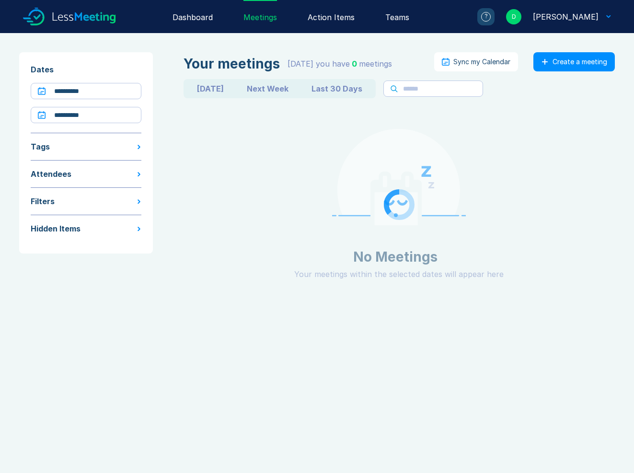 This screenshot has width=634, height=473. I want to click on div: Dates, so click(86, 70).